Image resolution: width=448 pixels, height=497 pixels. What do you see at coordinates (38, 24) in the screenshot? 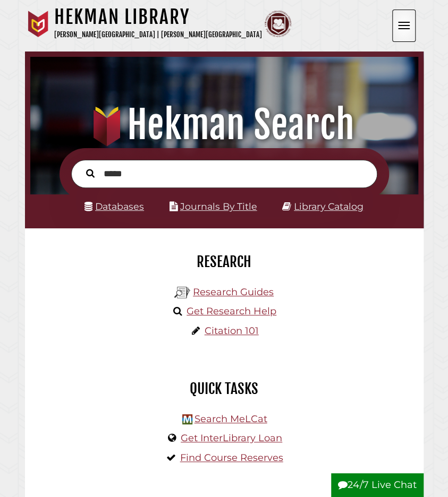
I see `img: Calvin University` at bounding box center [38, 24].